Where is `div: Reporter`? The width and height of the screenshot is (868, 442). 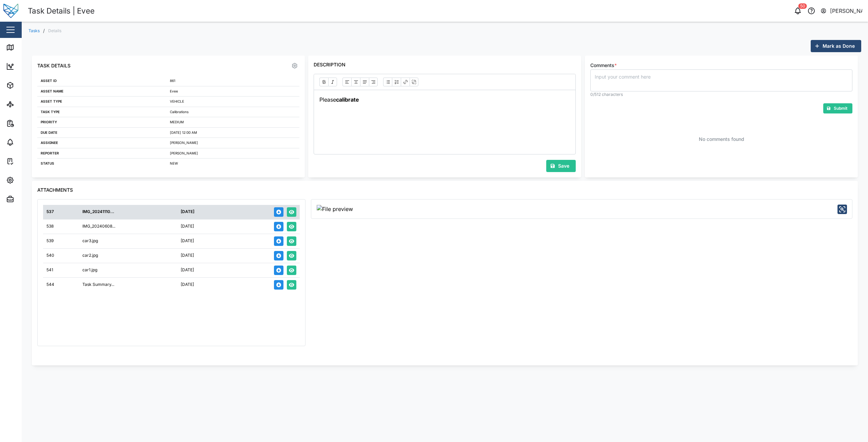
div: Reporter is located at coordinates (102, 153).